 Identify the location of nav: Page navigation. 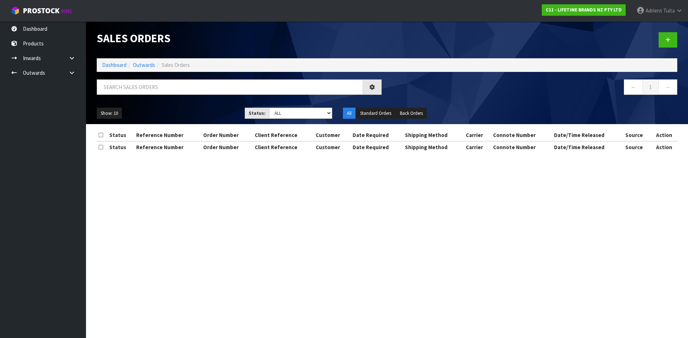
(534, 88).